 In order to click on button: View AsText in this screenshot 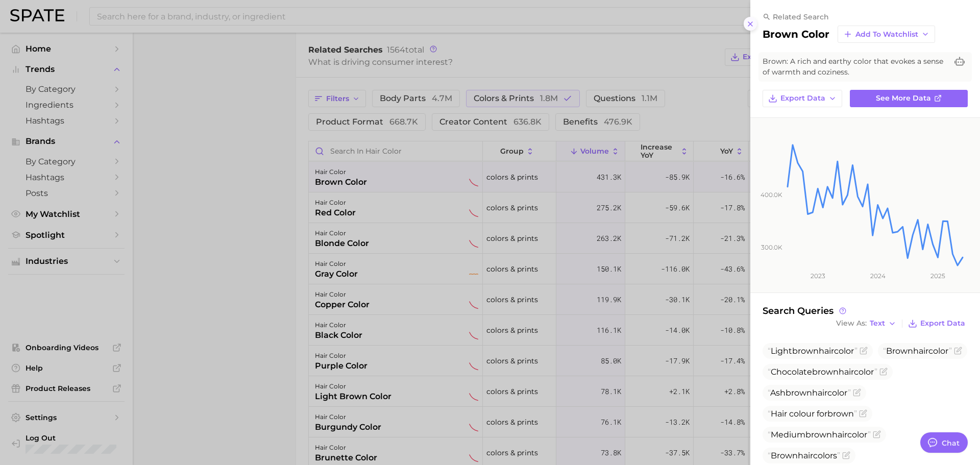, I will do `click(866, 324)`.